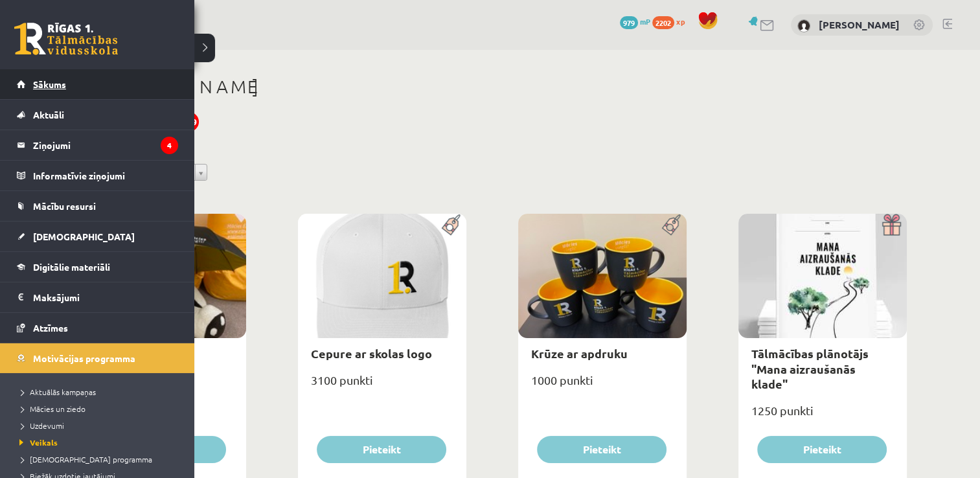 Image resolution: width=980 pixels, height=478 pixels. I want to click on legend: Ziņojumi, so click(105, 145).